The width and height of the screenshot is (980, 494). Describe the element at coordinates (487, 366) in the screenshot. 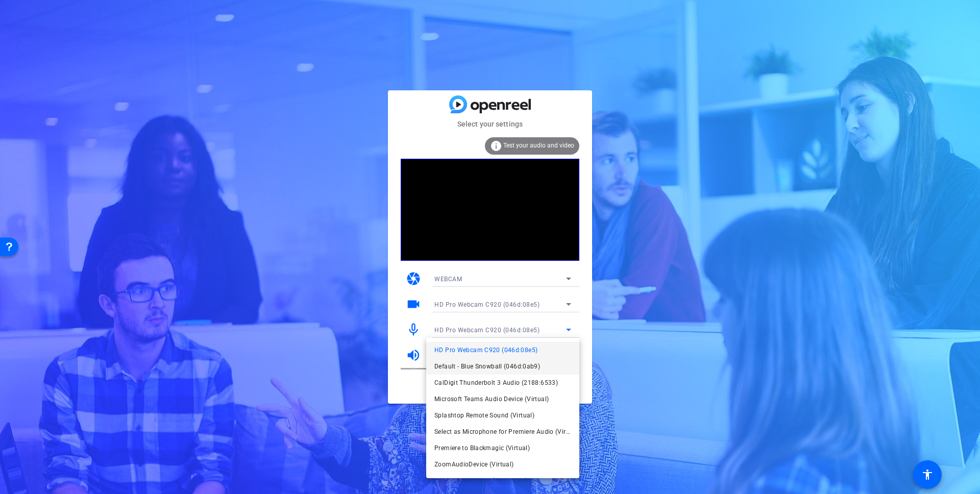

I see `span: Default - Blue Snowball (046d:0ab9)` at that location.